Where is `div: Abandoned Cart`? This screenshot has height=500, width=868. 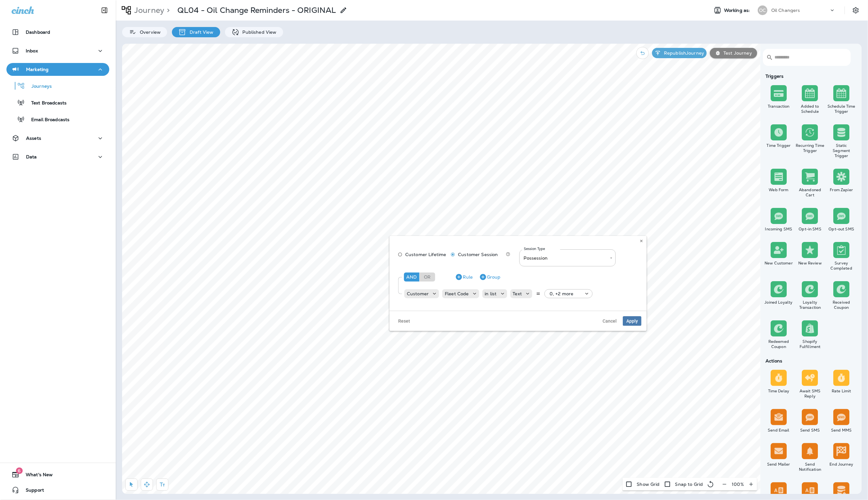
div: Abandoned Cart is located at coordinates (810, 192).